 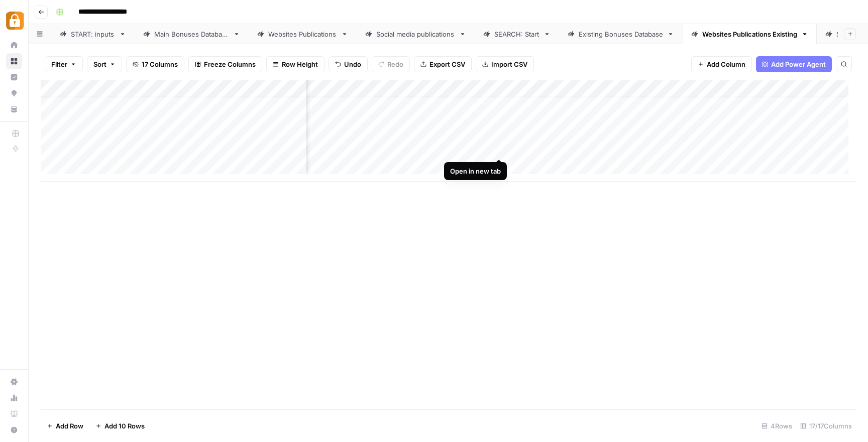 I want to click on a: Home, so click(x=14, y=45).